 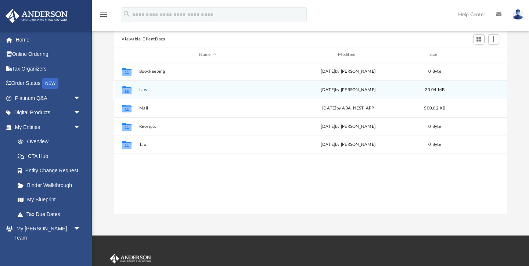 I want to click on a: Order StatusNEW, so click(x=48, y=83).